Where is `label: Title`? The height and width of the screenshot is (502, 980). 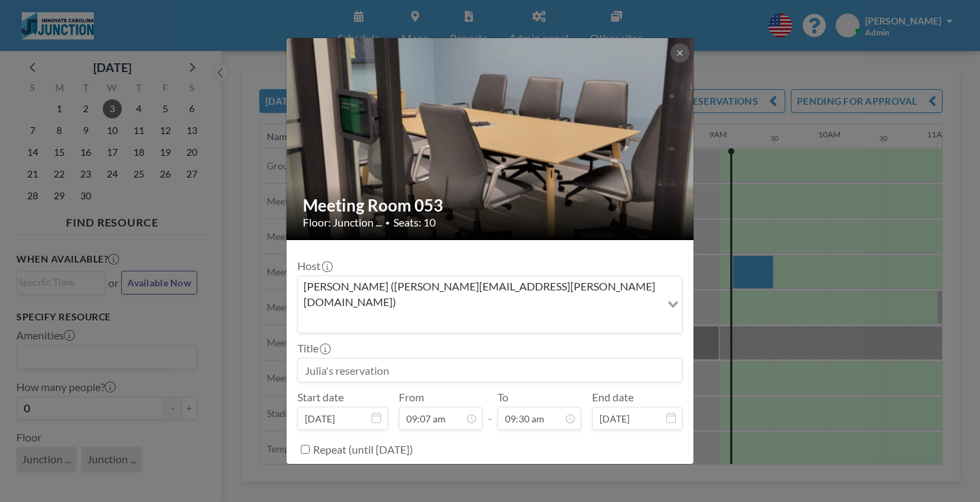 label: Title is located at coordinates (313, 348).